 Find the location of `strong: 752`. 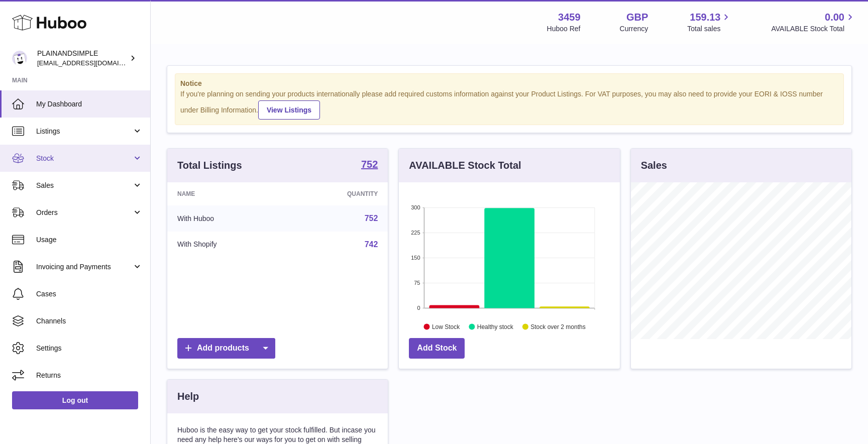

strong: 752 is located at coordinates (369, 164).